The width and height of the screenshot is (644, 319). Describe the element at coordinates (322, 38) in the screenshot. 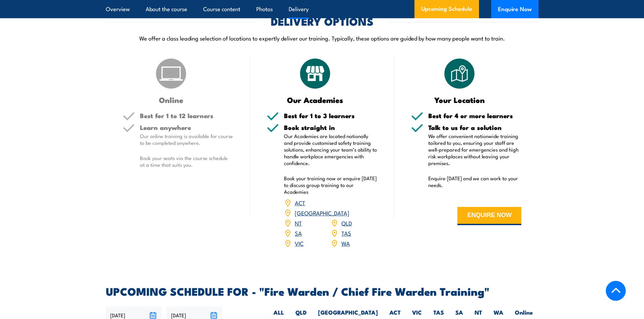

I see `p: We offer a class leading selection of locations to expertly deliver our training. Typically, thes...` at that location.